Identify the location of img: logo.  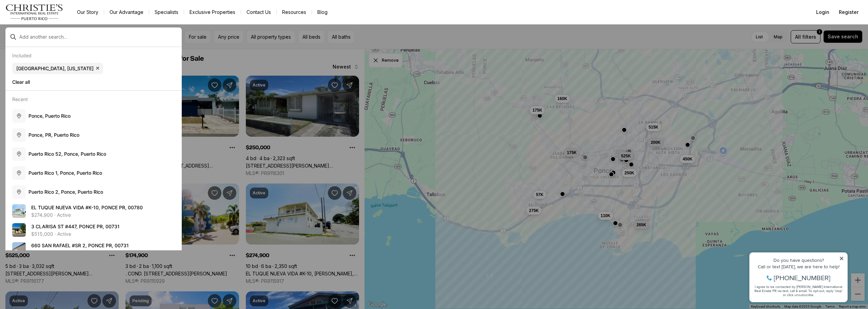
(34, 12).